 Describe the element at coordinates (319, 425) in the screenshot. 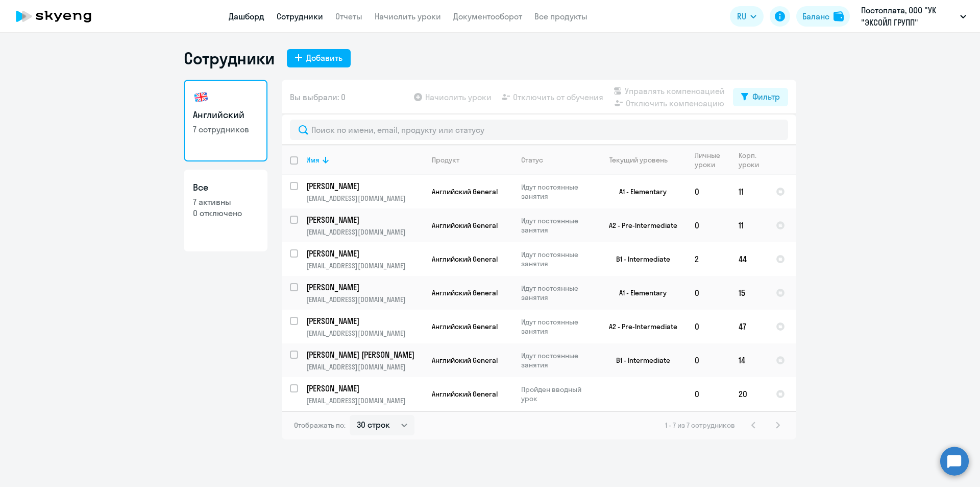

I see `span: Отображать по:` at that location.